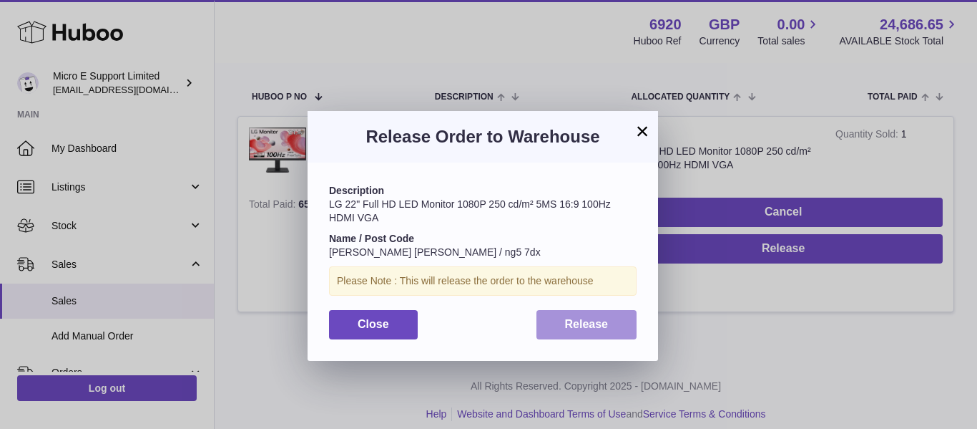 The image size is (977, 429). What do you see at coordinates (483, 137) in the screenshot?
I see `h3: Release Order to Warehouse` at bounding box center [483, 137].